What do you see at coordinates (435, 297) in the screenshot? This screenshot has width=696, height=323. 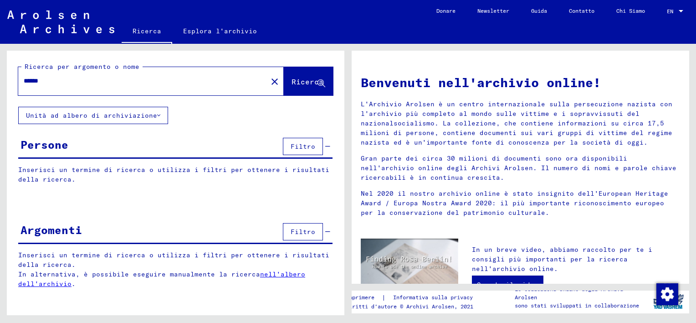 I see `a: Informativa sulla privacy` at bounding box center [435, 297].